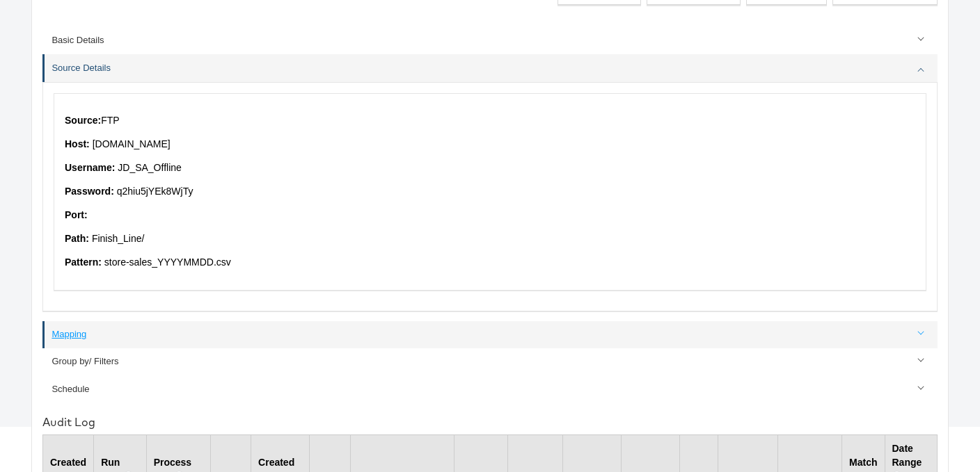 The image size is (980, 472). What do you see at coordinates (490, 334) in the screenshot?
I see `a: Mapping` at bounding box center [490, 334].